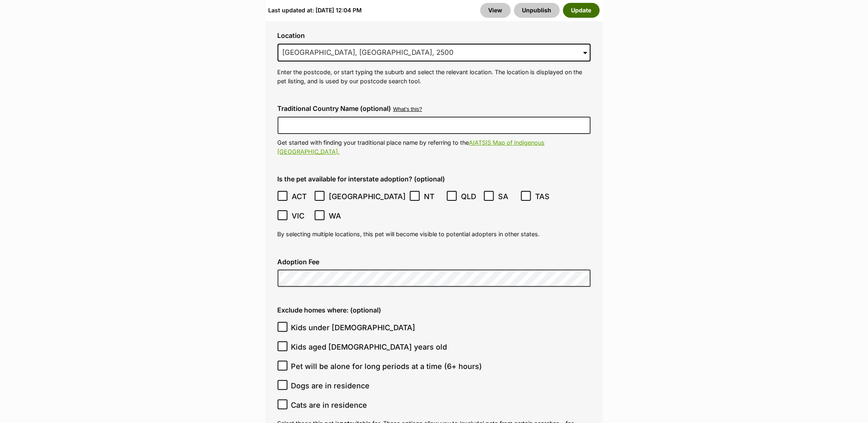 Image resolution: width=868 pixels, height=423 pixels. I want to click on p: Enter the postcode, or start typing the suburb and select the relevant location. The location is ..., so click(434, 76).